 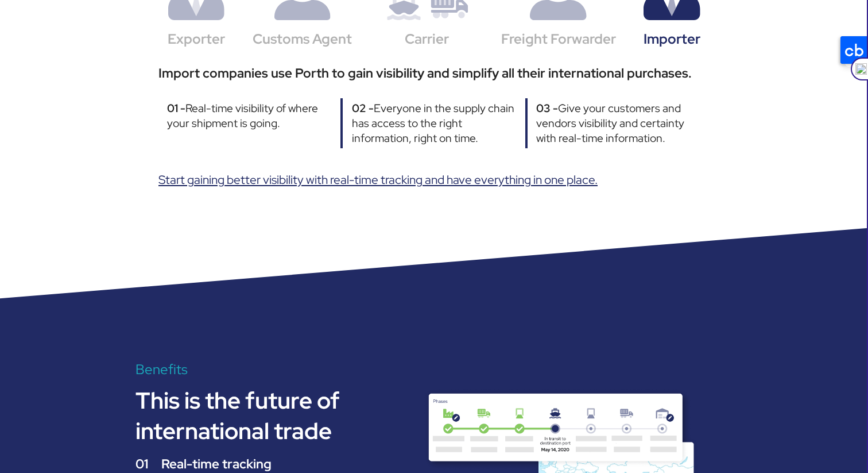 I want to click on font: Give your customers and vendors visibility and certainty with real-time information., so click(x=610, y=123).